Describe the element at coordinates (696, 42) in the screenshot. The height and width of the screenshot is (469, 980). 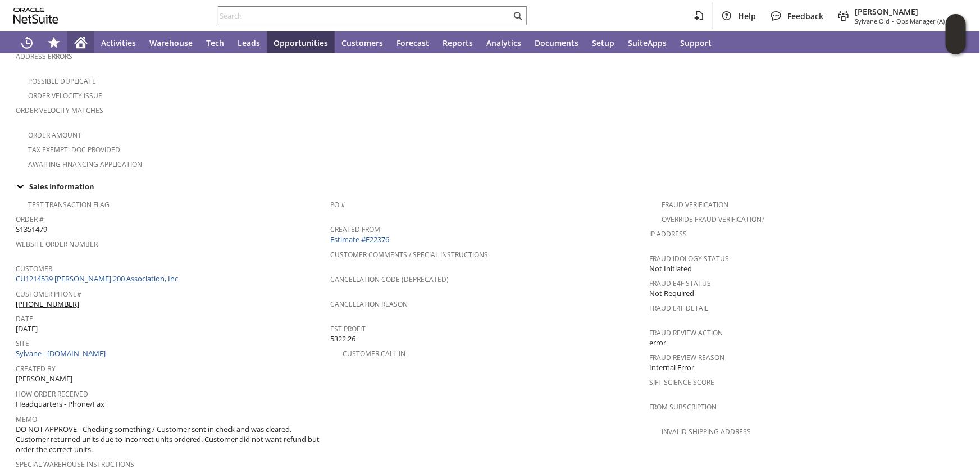
I see `a: Support` at that location.